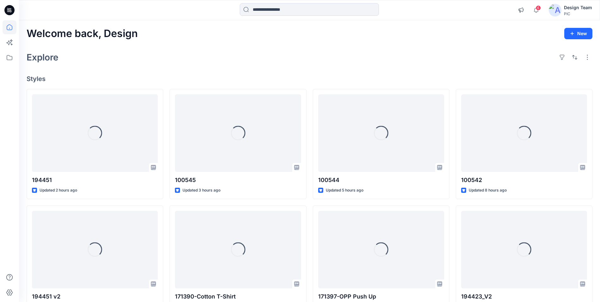 The height and width of the screenshot is (302, 600). I want to click on p: 194451, so click(95, 180).